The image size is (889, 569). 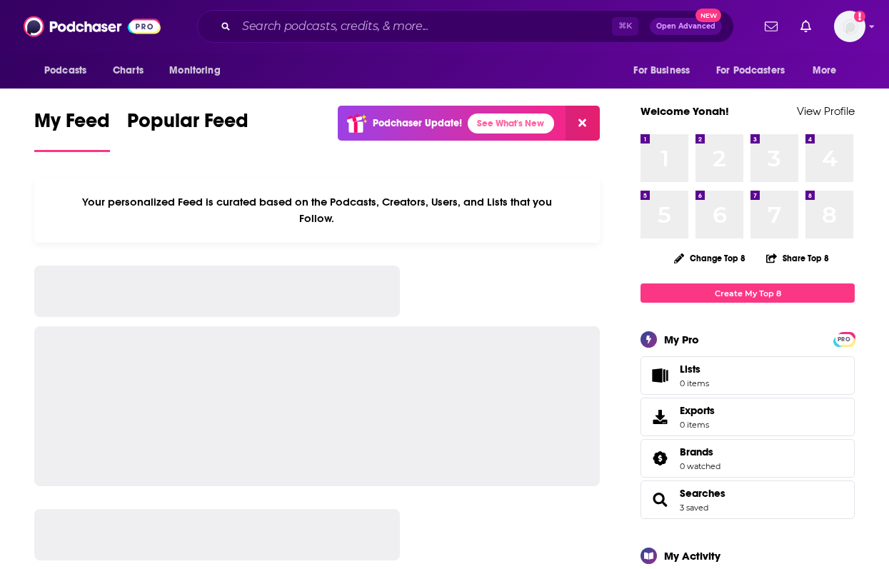 What do you see at coordinates (708, 15) in the screenshot?
I see `span: New` at bounding box center [708, 15].